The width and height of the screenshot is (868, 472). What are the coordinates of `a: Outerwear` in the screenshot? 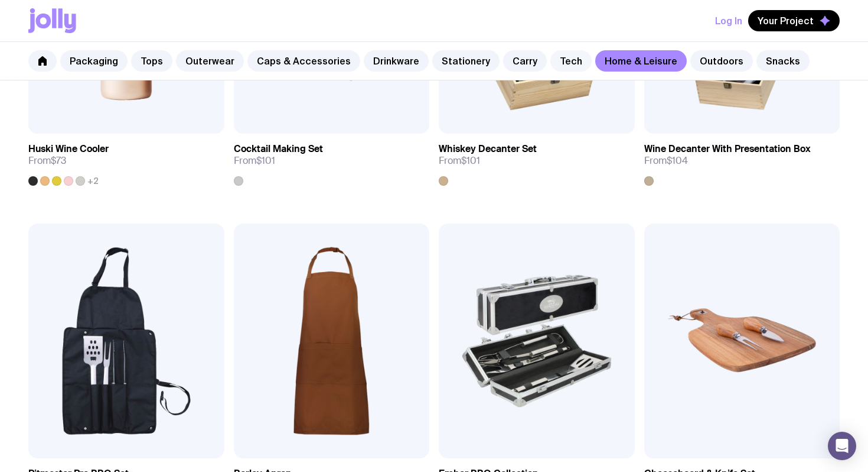 It's located at (209, 61).